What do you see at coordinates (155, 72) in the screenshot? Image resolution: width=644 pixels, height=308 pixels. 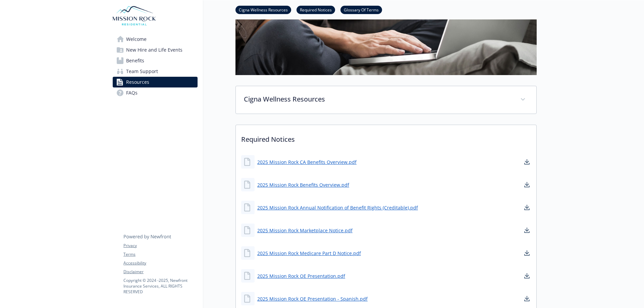 I see `a: Team Support` at bounding box center [155, 72].